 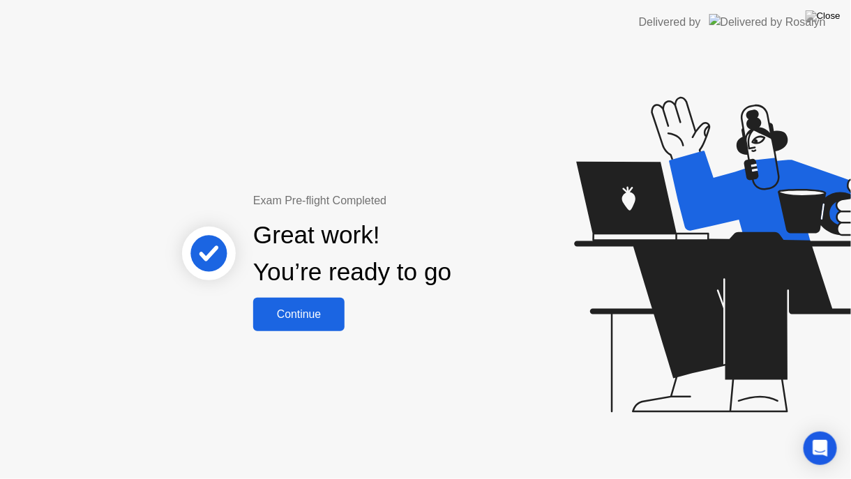 What do you see at coordinates (821, 449) in the screenshot?
I see `div: Open Intercom Messenger` at bounding box center [821, 449].